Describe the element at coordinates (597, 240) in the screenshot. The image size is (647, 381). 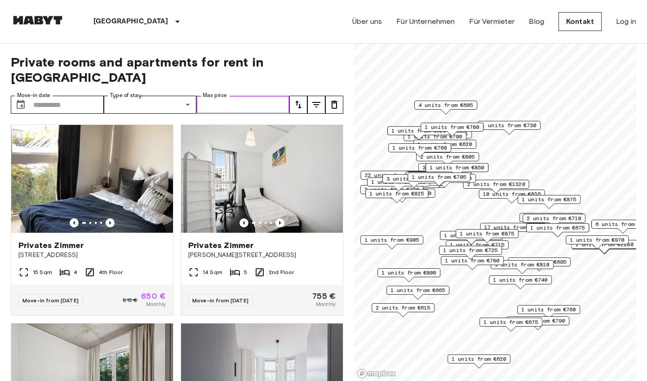
I see `span: 1 units from €970` at that location.